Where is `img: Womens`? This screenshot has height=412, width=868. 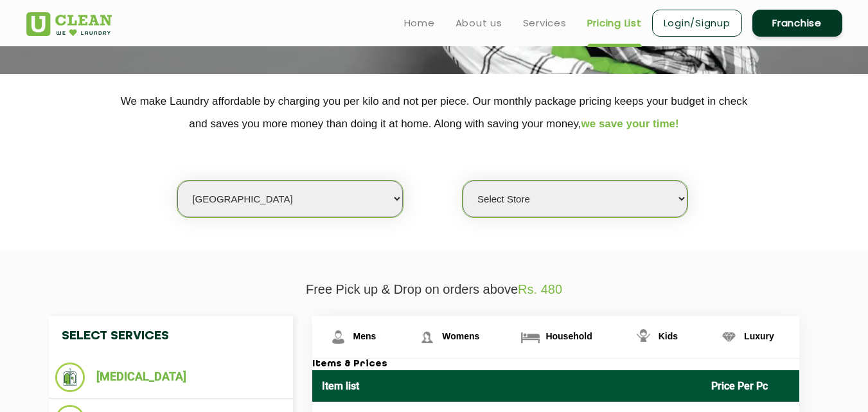 img: Womens is located at coordinates (427, 337).